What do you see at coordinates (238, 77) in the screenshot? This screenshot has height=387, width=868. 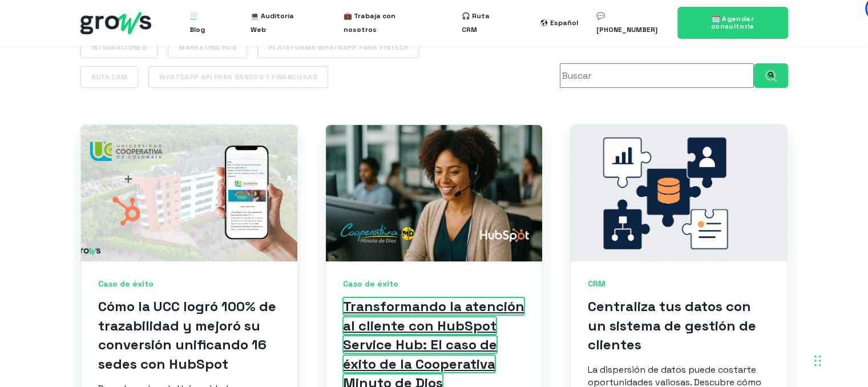 I see `a: WhatsApp API para bancos y financieras` at bounding box center [238, 77].